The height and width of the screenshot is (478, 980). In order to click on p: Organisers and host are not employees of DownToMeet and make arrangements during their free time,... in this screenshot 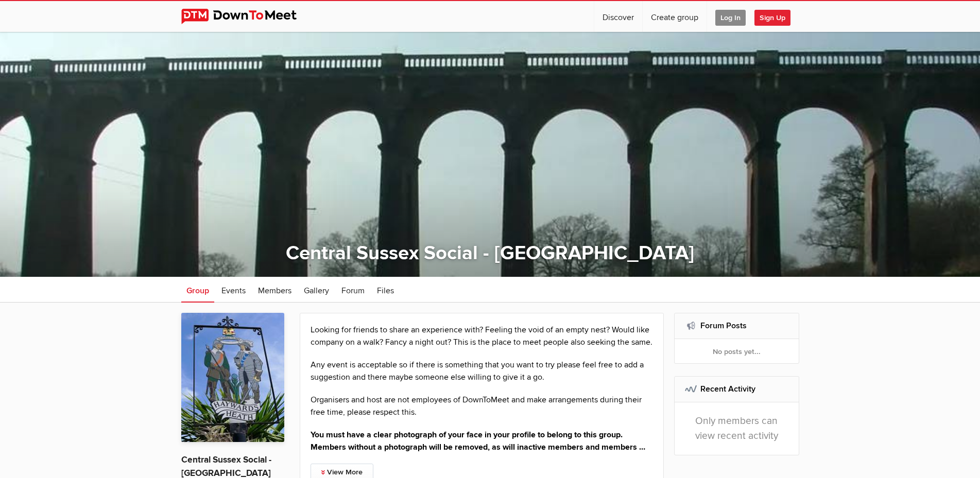, I will do `click(482, 406)`.